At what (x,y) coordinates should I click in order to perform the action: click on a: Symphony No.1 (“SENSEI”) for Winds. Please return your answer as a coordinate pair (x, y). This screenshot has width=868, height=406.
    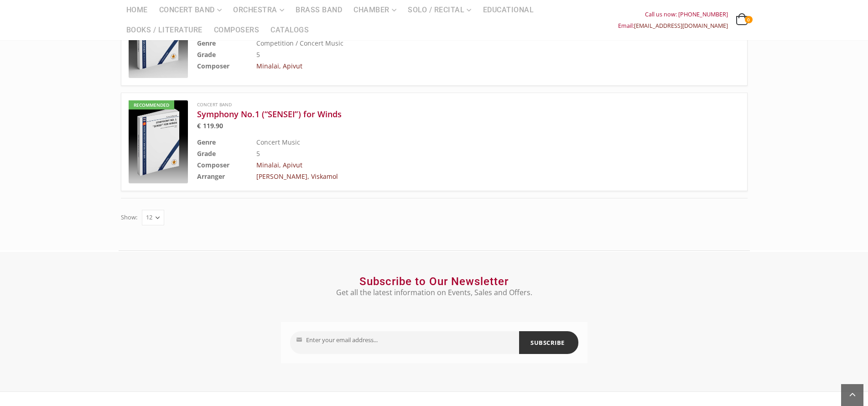
    Looking at the image, I should click on (446, 114).